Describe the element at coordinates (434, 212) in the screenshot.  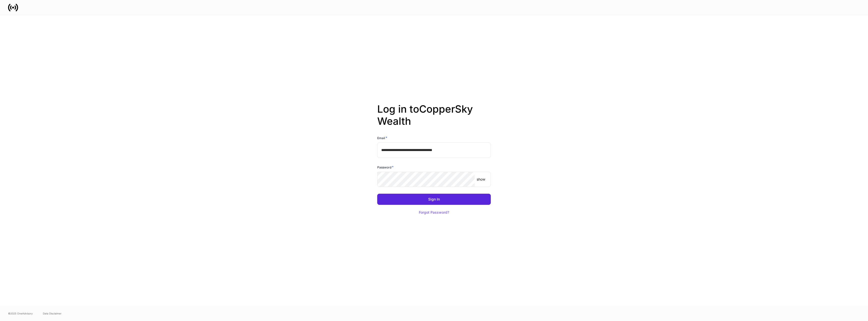
I see `button: Forgot Password?` at that location.